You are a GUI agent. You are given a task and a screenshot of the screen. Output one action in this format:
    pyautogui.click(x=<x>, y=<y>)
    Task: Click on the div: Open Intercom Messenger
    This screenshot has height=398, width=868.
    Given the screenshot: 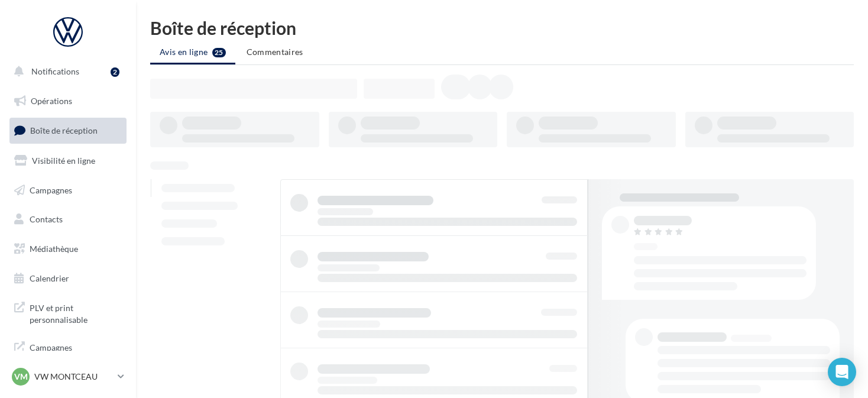 What is the action you would take?
    pyautogui.click(x=842, y=373)
    